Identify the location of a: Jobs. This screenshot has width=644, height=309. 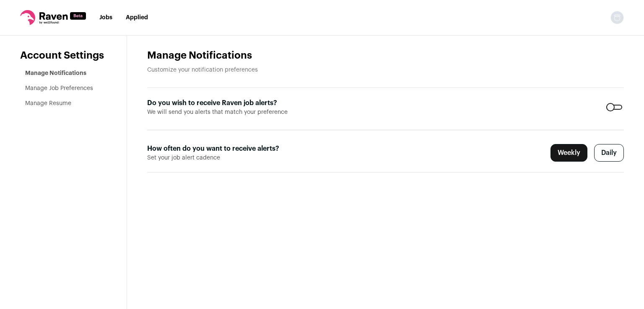
(106, 17).